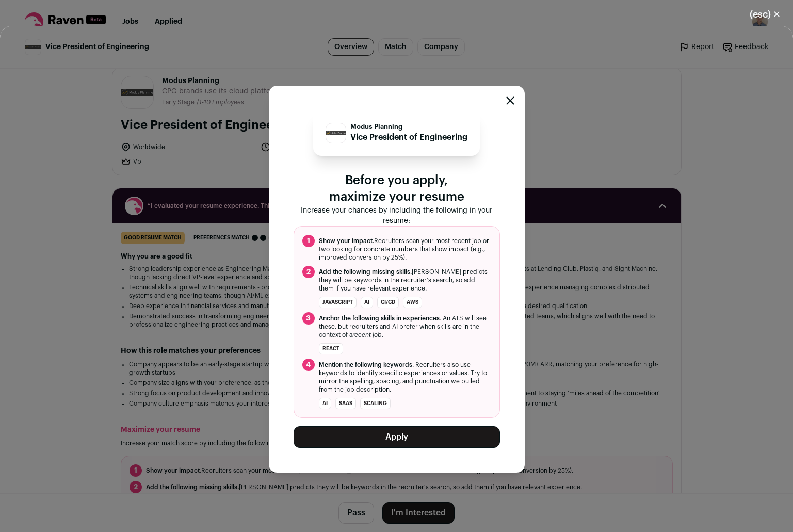 The height and width of the screenshot is (532, 793). What do you see at coordinates (405, 249) in the screenshot?
I see `span: Recruiters scan your most recent job or two looking for concrete numbers that show impact (e.g., ...` at bounding box center [405, 249].